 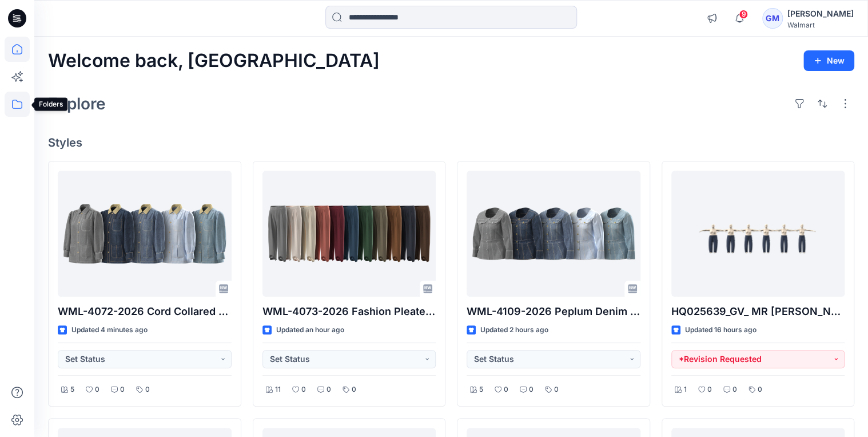 What do you see at coordinates (554, 234) in the screenshot?
I see `a: WML-4109-2026 Peplum Denim Jacket` at bounding box center [554, 234].